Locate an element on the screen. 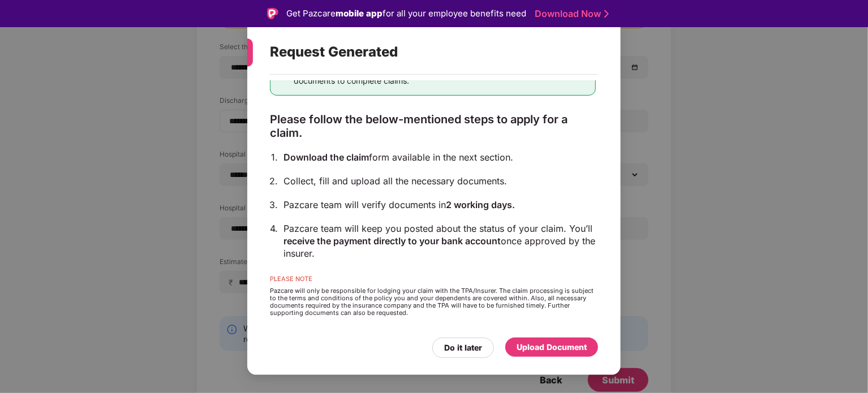 The height and width of the screenshot is (393, 868). div: Do it later is located at coordinates (463, 347).